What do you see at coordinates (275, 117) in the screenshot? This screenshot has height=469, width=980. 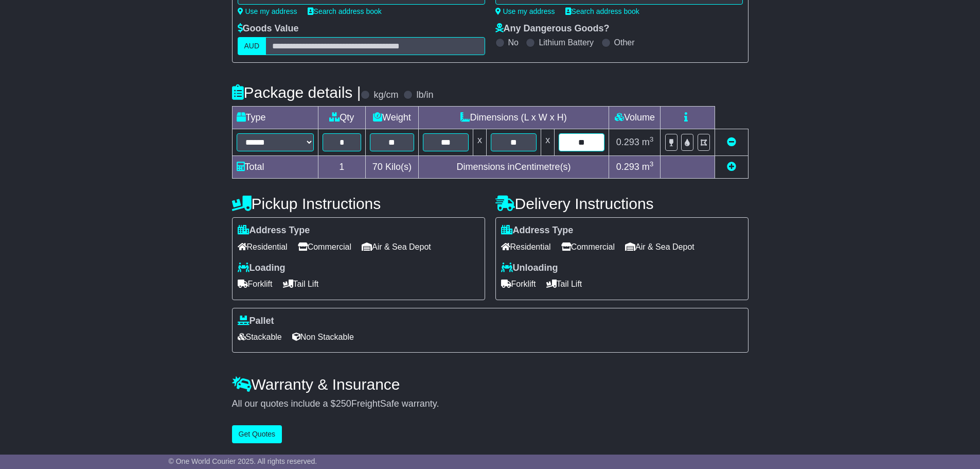 I see `td: Type` at bounding box center [275, 117].